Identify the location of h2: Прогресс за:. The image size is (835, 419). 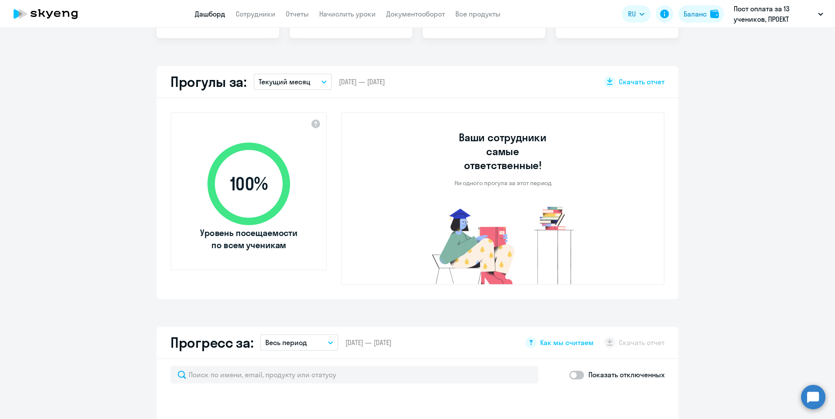
(212, 343).